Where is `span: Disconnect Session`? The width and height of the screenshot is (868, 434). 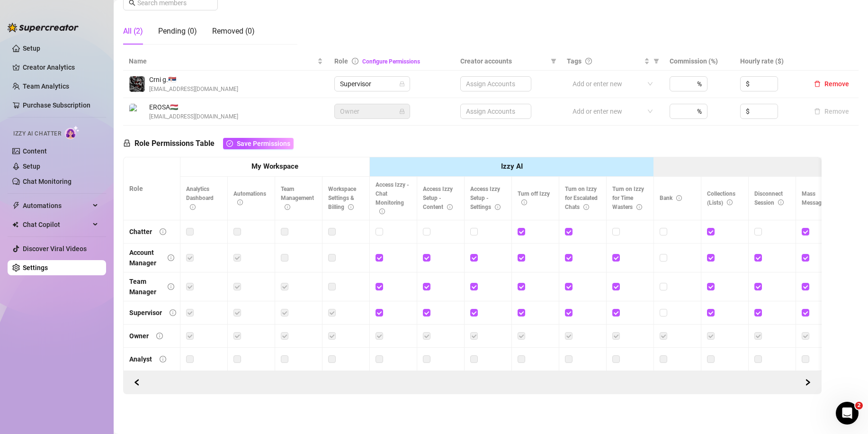
span: Disconnect Session is located at coordinates (769, 198).